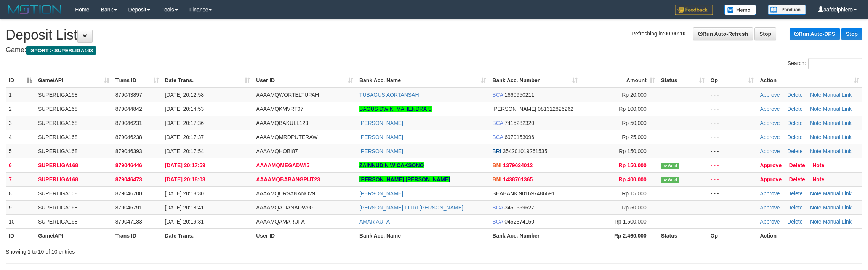 The image size is (868, 270). What do you see at coordinates (392, 165) in the screenshot?
I see `a: ZAINNUDIN WICAKSONO` at bounding box center [392, 165].